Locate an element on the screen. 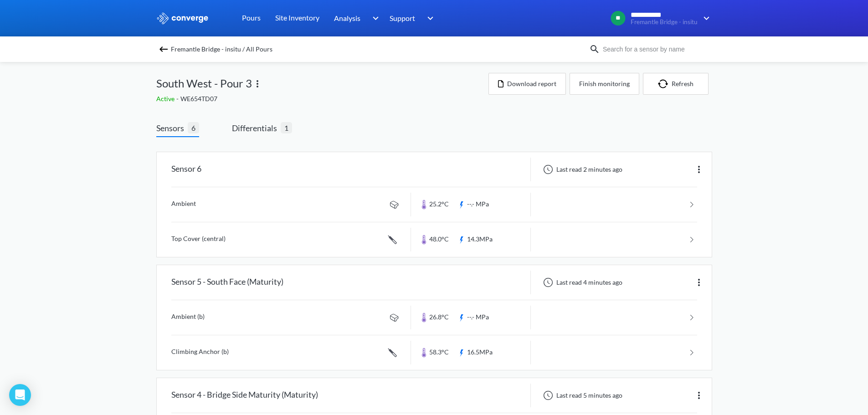 This screenshot has height=415, width=868. span: Fremantle Bridge - insitu / All Pours is located at coordinates (221, 49).